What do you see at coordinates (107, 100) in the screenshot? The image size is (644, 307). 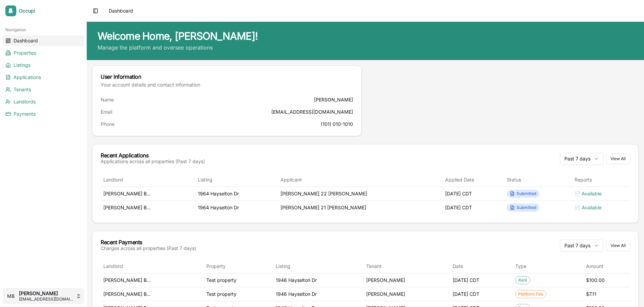 I see `dt: Name` at bounding box center [107, 100].